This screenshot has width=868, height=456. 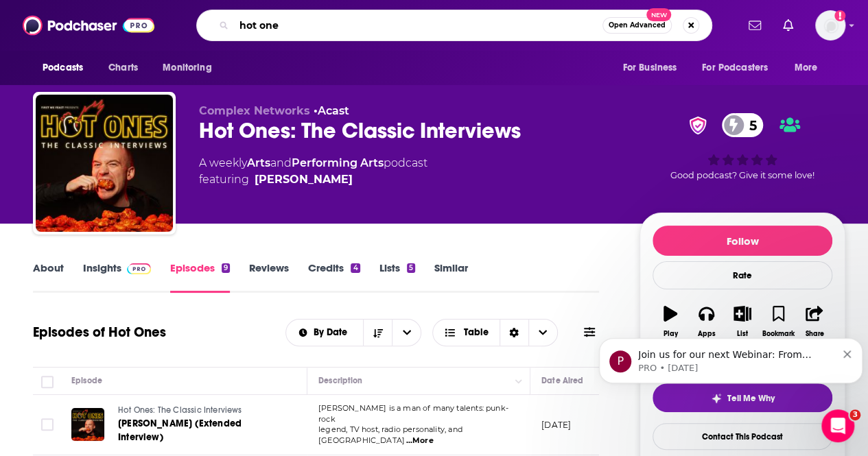 What do you see at coordinates (562, 380) in the screenshot?
I see `div: Date Aired` at bounding box center [562, 380].